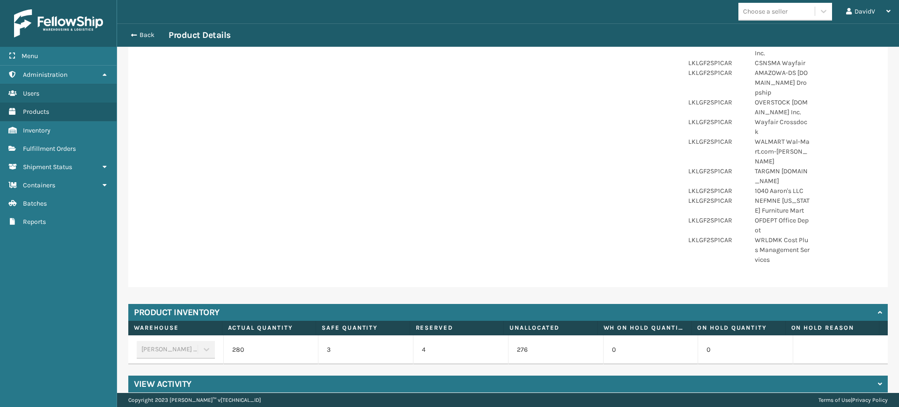  What do you see at coordinates (29, 56) in the screenshot?
I see `span: Menu` at bounding box center [29, 56].